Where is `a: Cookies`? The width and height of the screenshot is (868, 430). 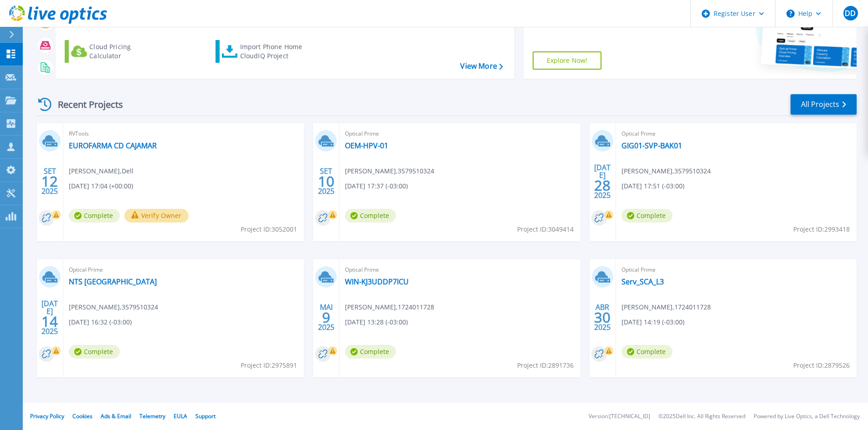
a: Cookies is located at coordinates (83, 416).